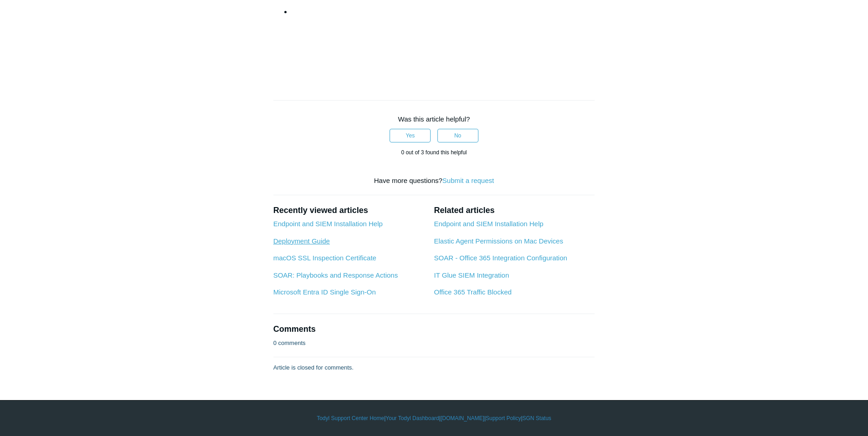 Image resolution: width=868 pixels, height=436 pixels. I want to click on a: Submit a request, so click(468, 181).